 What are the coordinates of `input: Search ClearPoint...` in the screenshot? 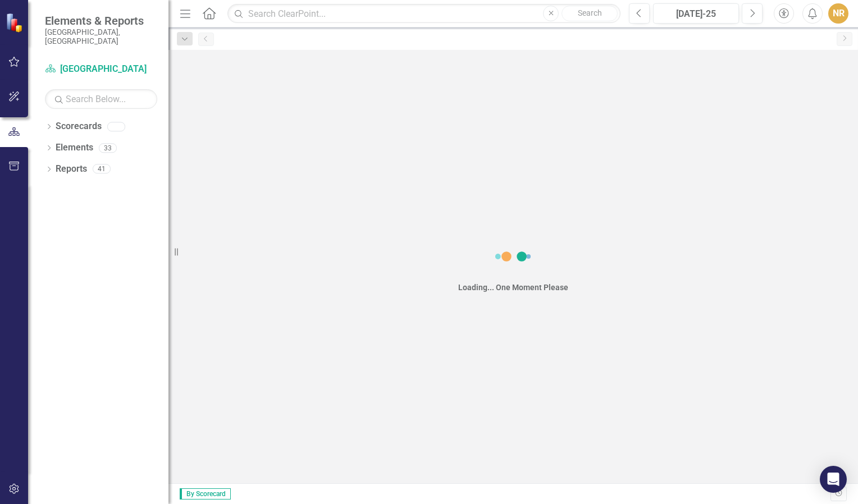 It's located at (424, 14).